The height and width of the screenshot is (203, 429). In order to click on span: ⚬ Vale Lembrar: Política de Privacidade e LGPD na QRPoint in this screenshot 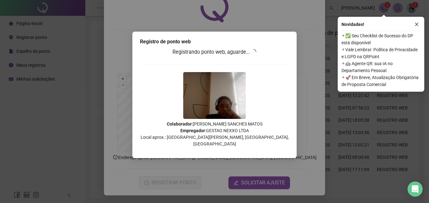, I will do `click(381, 53)`.